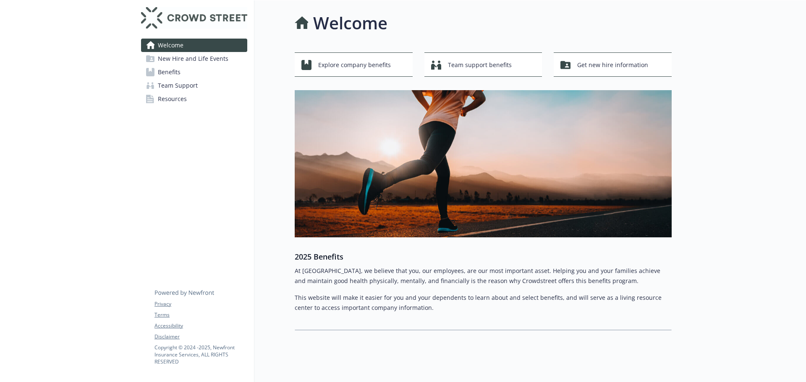 The height and width of the screenshot is (382, 806). What do you see at coordinates (480, 65) in the screenshot?
I see `span: Team support benefits` at bounding box center [480, 65].